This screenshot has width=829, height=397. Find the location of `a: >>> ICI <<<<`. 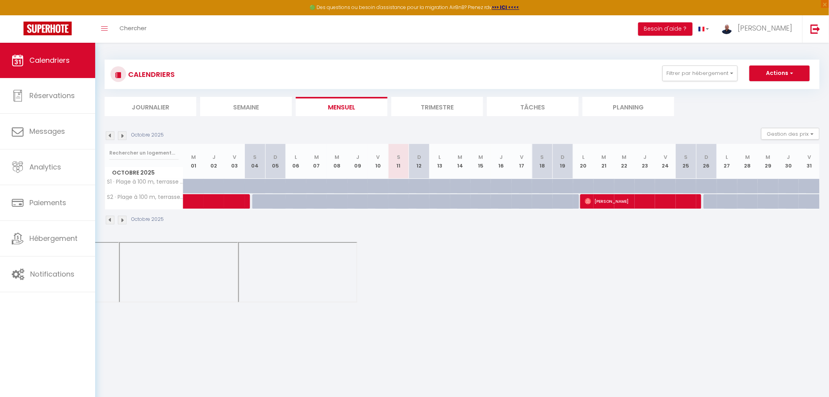

a: >>> ICI <<<< is located at coordinates (506, 7).